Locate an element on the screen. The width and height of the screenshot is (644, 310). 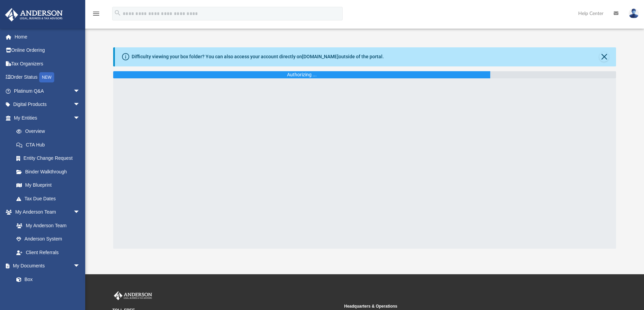
a: My Documentsarrow_drop_down is located at coordinates (46, 266).